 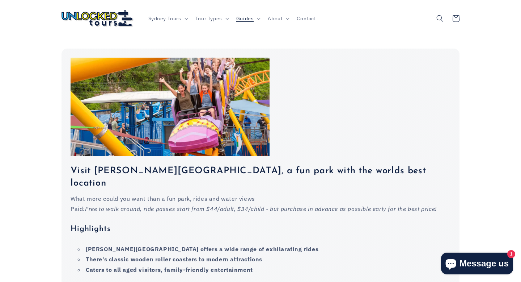 What do you see at coordinates (261, 208) in the screenshot?
I see `em: Free to walk around, ride passes start from $44/adult, $34/child - but purchase in advance as pos...` at bounding box center [261, 208].